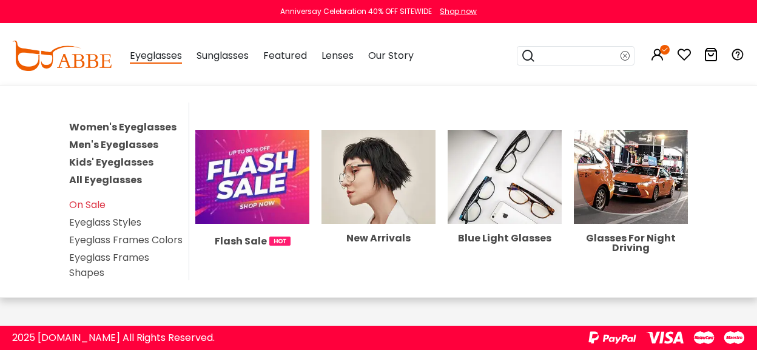 The width and height of the screenshot is (757, 350). Describe the element at coordinates (280, 241) in the screenshot. I see `img: 1724998894317IetNH.gif` at that location.